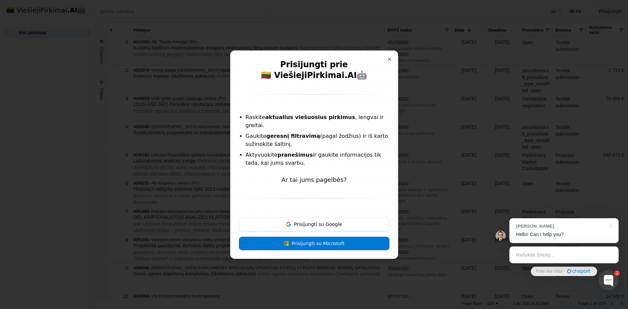 The height and width of the screenshot is (309, 628). What do you see at coordinates (293, 136) in the screenshot?
I see `strong: geresnį filtravimą` at bounding box center [293, 136].